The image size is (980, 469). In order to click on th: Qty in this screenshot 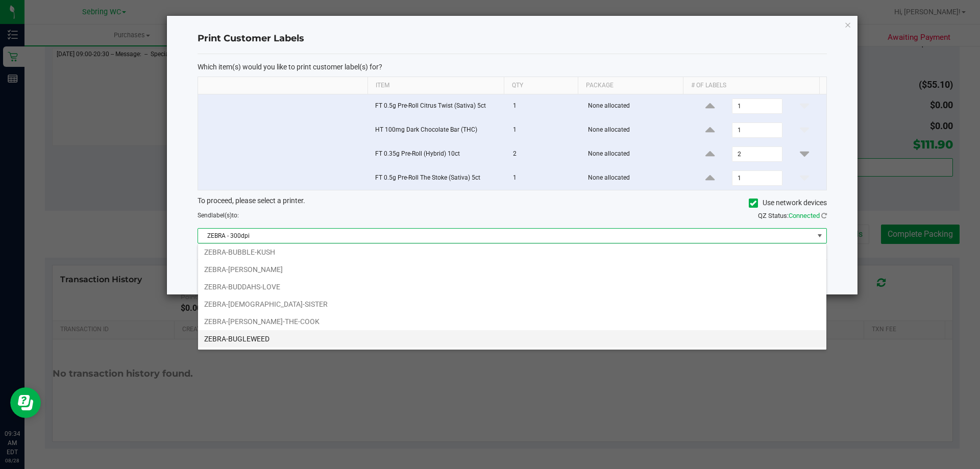, I will do `click(541, 86)`.